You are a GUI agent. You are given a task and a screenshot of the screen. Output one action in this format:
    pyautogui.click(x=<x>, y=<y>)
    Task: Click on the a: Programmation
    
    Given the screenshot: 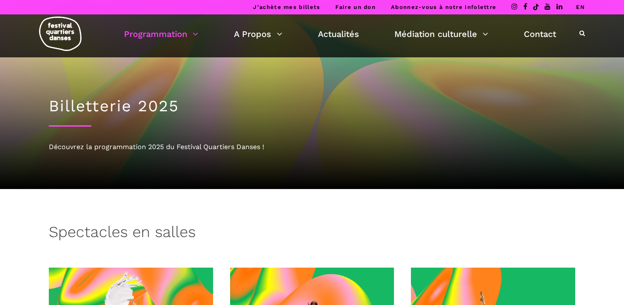 What is the action you would take?
    pyautogui.click(x=161, y=34)
    